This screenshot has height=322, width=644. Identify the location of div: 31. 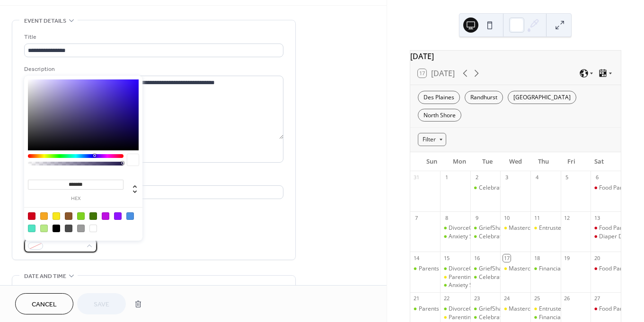
(416, 178).